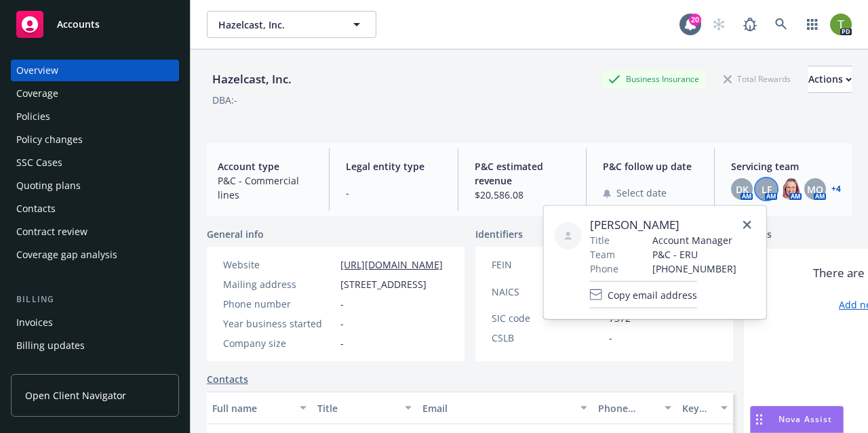 The image size is (868, 433). What do you see at coordinates (653, 78) in the screenshot?
I see `div: Business Insurance` at bounding box center [653, 78].